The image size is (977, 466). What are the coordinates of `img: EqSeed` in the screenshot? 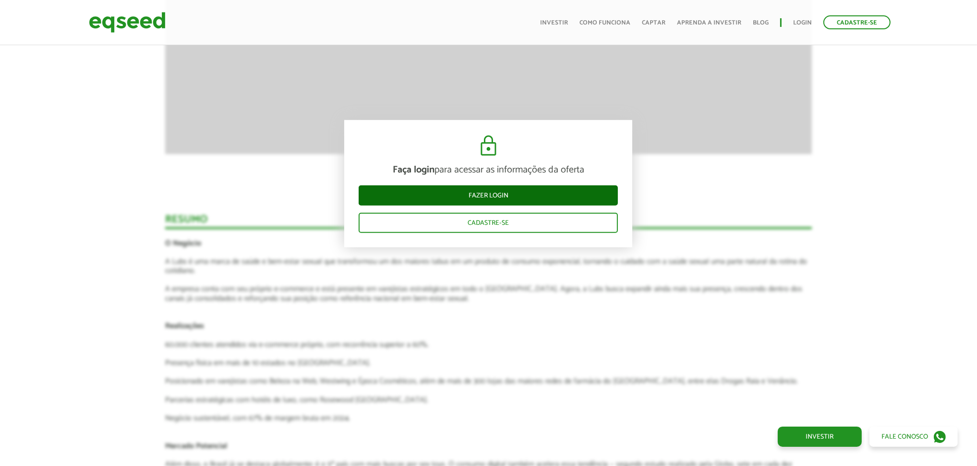 It's located at (127, 22).